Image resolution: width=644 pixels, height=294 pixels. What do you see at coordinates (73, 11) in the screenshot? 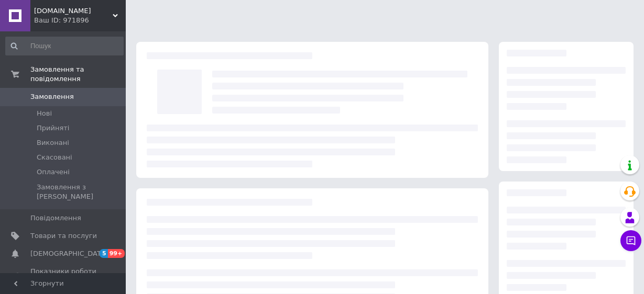
I see `span: Demi.in.ua` at bounding box center [73, 11].